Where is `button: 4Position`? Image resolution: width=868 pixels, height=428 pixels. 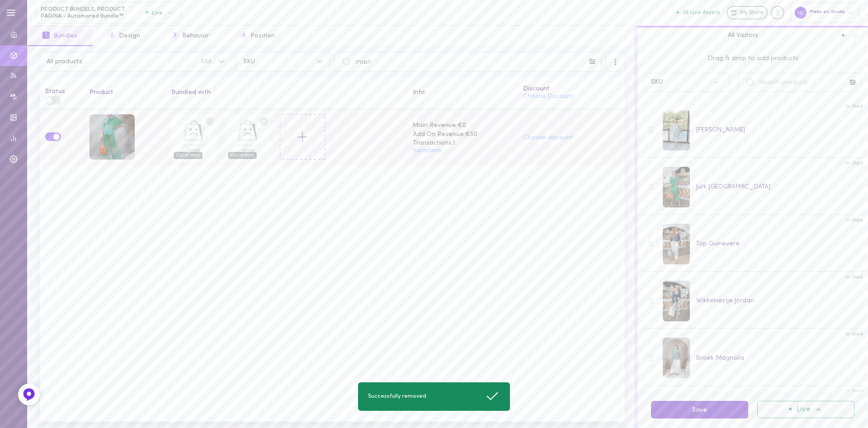 button: 4Position is located at coordinates (257, 36).